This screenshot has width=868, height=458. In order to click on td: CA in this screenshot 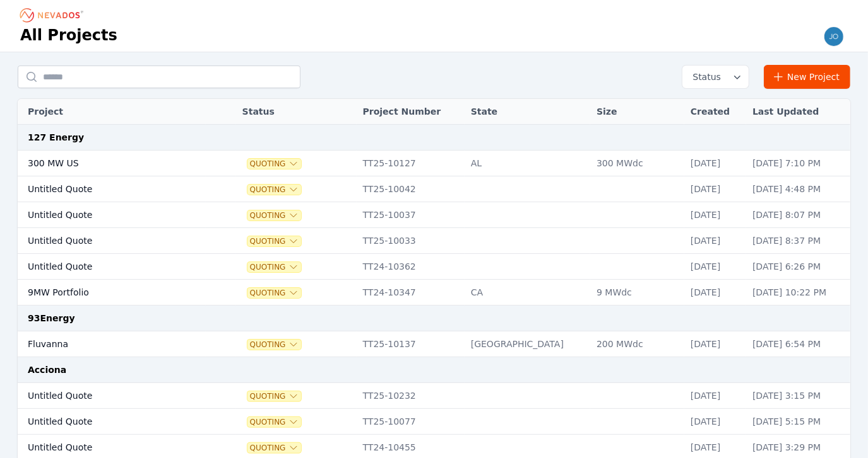, I will do `click(527, 293)`.